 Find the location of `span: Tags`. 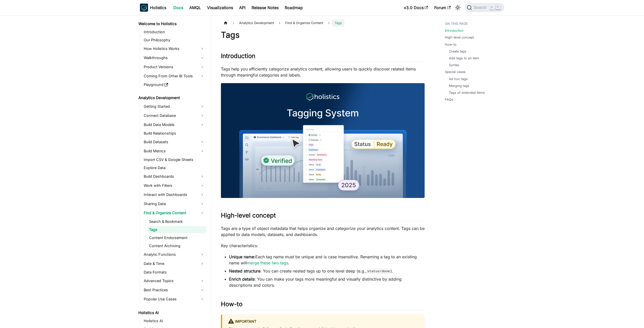

span: Tags is located at coordinates (338, 22).